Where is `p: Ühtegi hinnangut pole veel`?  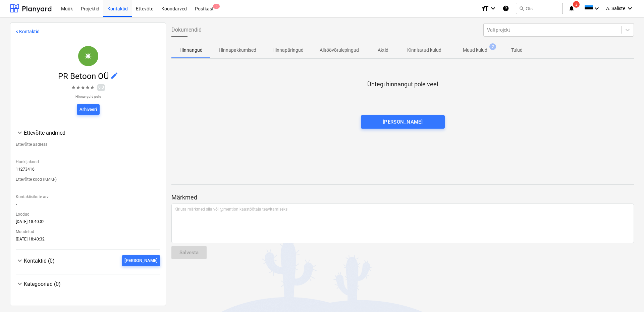
p: Ühtegi hinnangut pole veel is located at coordinates (402, 84).